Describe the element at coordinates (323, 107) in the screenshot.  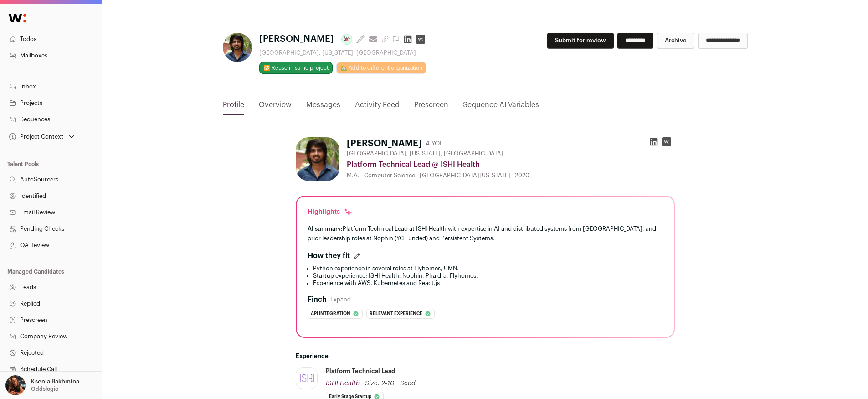
I see `a: Messages` at that location.